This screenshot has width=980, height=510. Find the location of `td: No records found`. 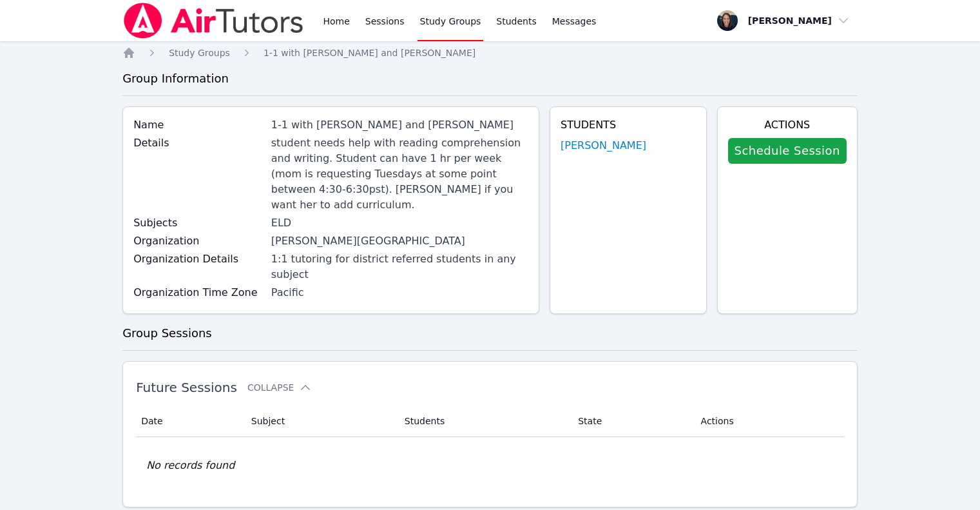

td: No records found is located at coordinates (490, 465).